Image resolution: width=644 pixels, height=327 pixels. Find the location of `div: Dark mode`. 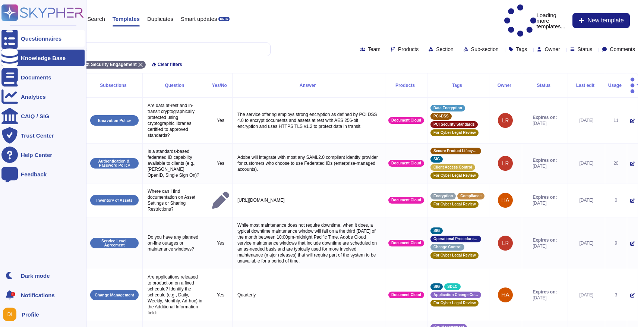

div: Dark mode is located at coordinates (35, 275).